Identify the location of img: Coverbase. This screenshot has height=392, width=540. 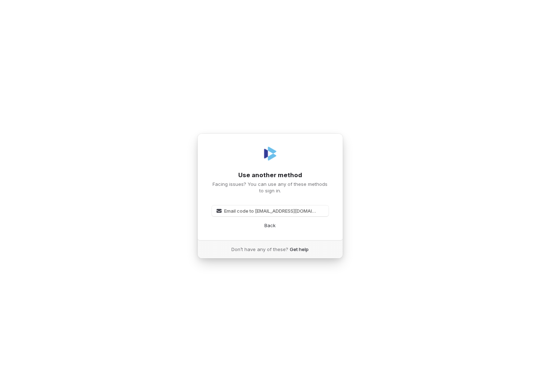
(270, 154).